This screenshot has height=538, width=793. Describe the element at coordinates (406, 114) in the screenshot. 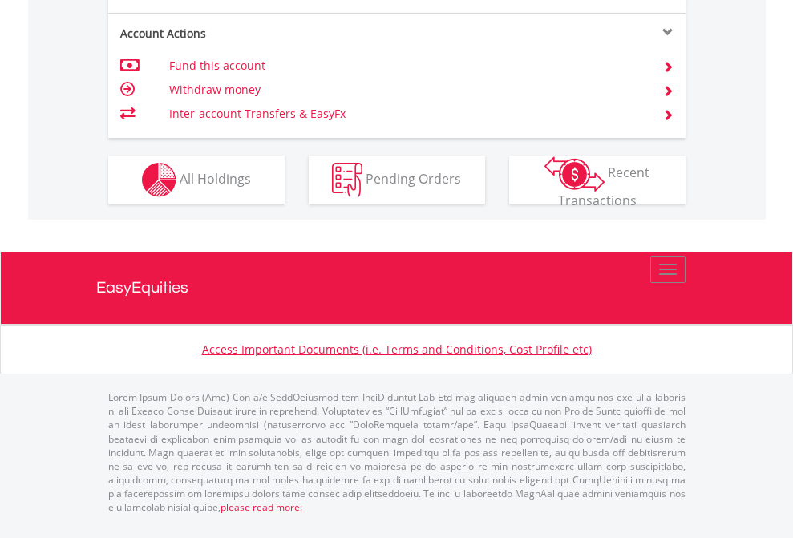

I see `td: Inter-account Transfers & EasyFx` at that location.